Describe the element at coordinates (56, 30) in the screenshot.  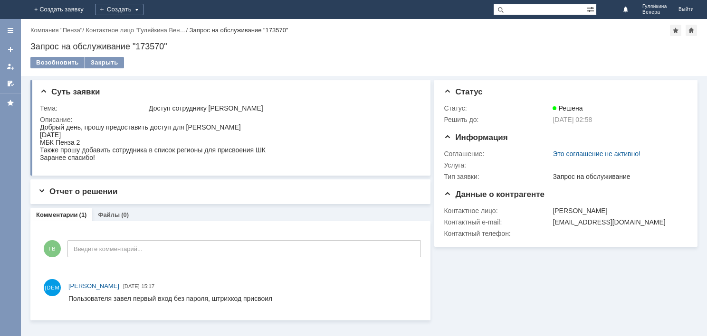
I see `a: Компания "Пенза"` at that location.